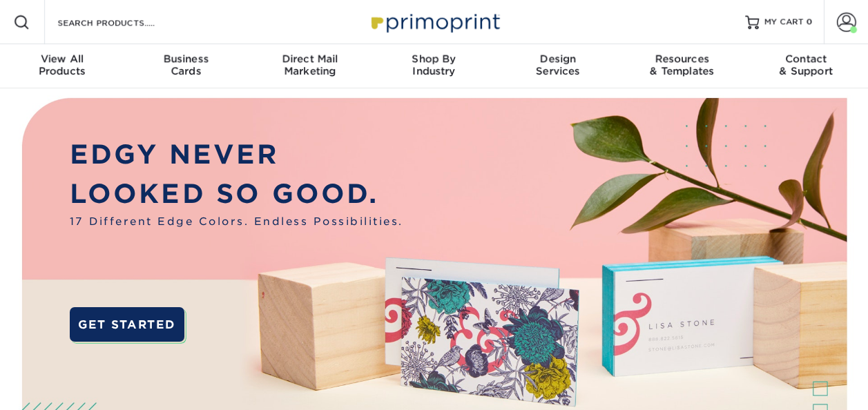 The width and height of the screenshot is (868, 410). I want to click on div: Industry, so click(434, 65).